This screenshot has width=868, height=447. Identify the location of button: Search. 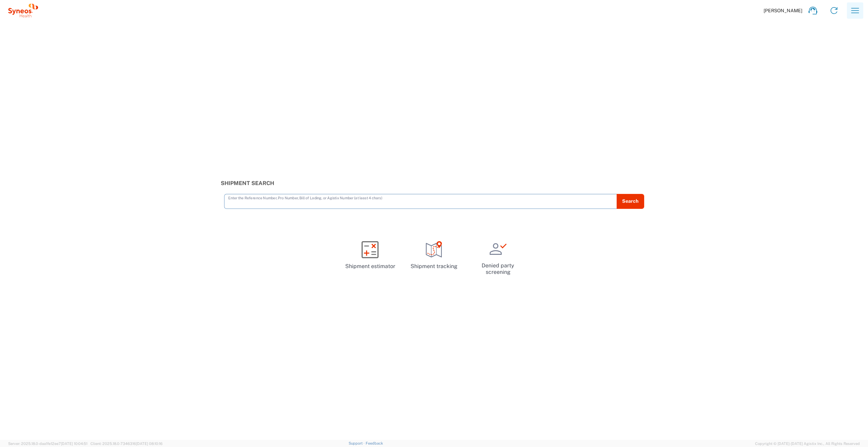
(630, 201).